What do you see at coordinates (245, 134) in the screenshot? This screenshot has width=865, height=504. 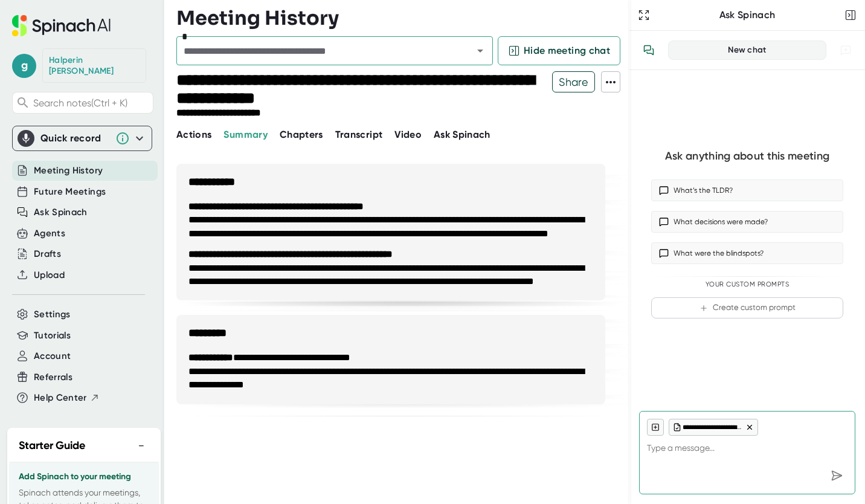 I see `span: Summary` at bounding box center [245, 134].